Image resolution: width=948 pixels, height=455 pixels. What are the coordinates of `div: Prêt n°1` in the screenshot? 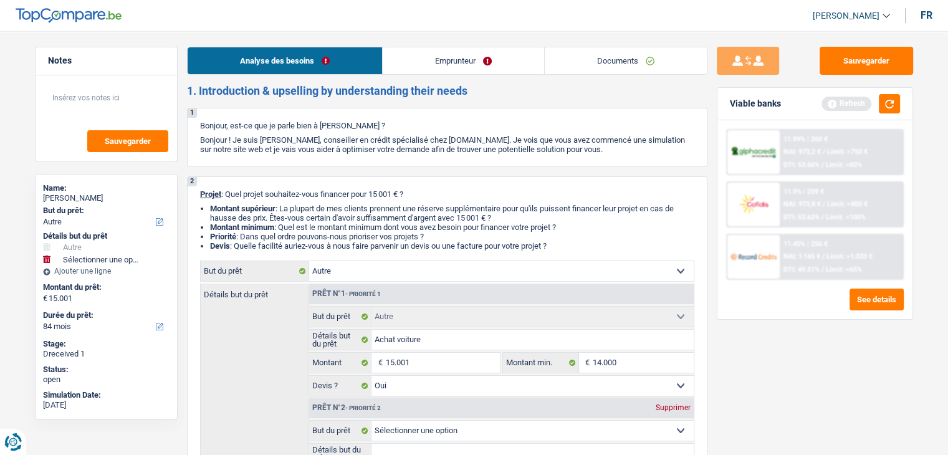 It's located at (347, 294).